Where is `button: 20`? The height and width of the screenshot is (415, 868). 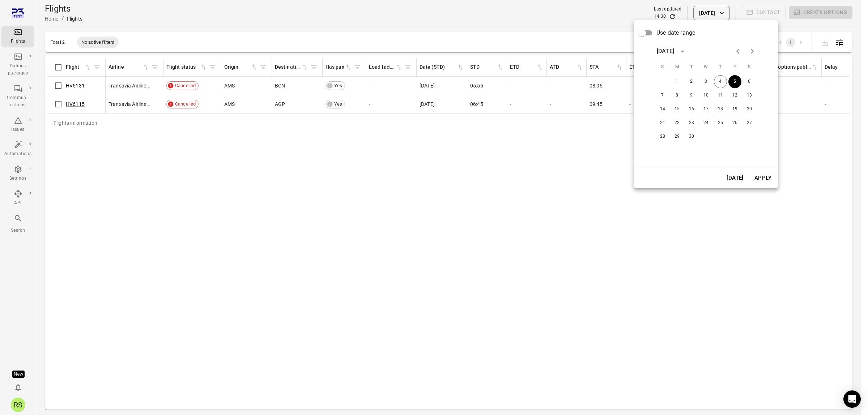 button: 20 is located at coordinates (749, 109).